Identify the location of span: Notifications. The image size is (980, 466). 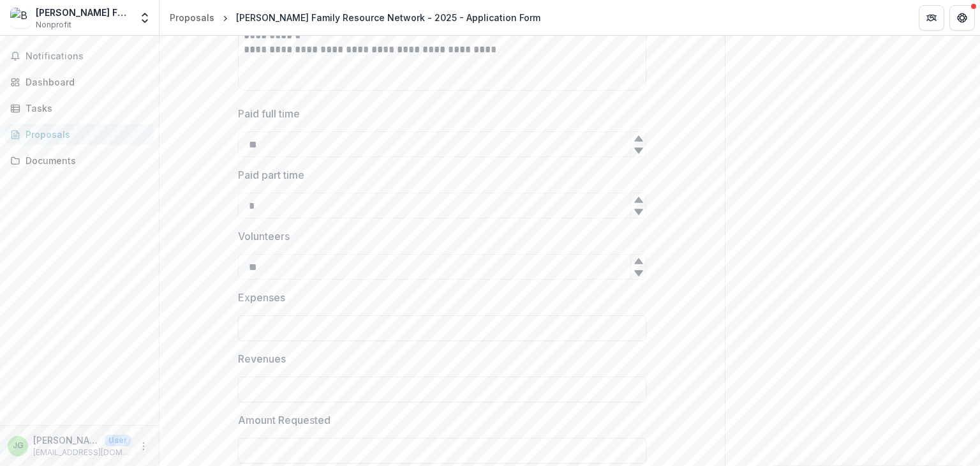
(86, 56).